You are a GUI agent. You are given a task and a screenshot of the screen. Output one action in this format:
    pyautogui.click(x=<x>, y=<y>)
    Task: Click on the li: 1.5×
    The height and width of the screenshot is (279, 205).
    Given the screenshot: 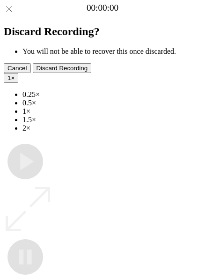 What is the action you would take?
    pyautogui.click(x=112, y=120)
    